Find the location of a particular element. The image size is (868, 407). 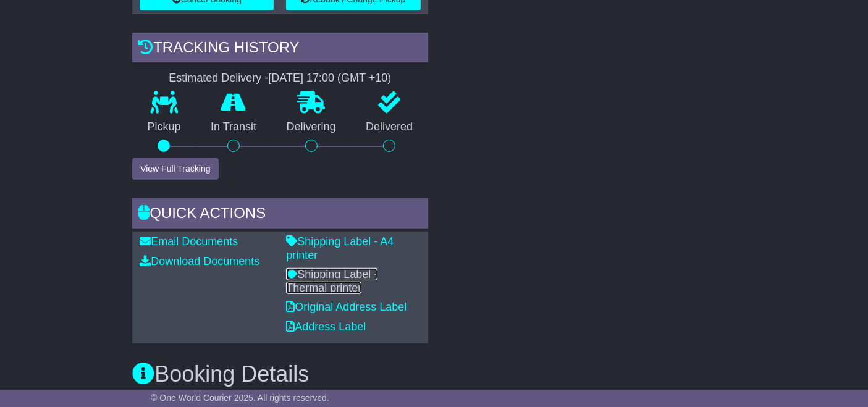

span: © One World Courier 2025. All rights reserved. is located at coordinates (240, 398).